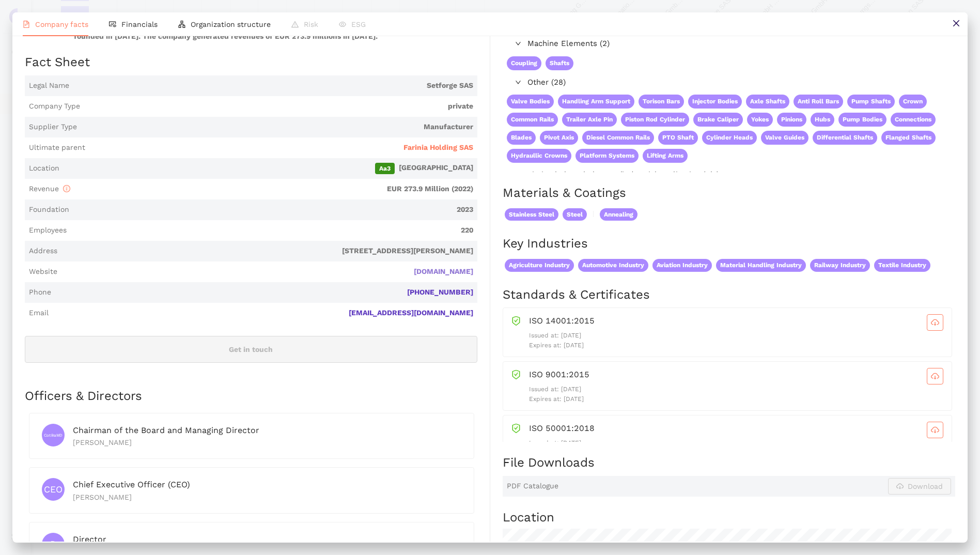 This screenshot has width=980, height=555. What do you see at coordinates (532, 214) in the screenshot?
I see `span: Stainless Steel` at bounding box center [532, 214].